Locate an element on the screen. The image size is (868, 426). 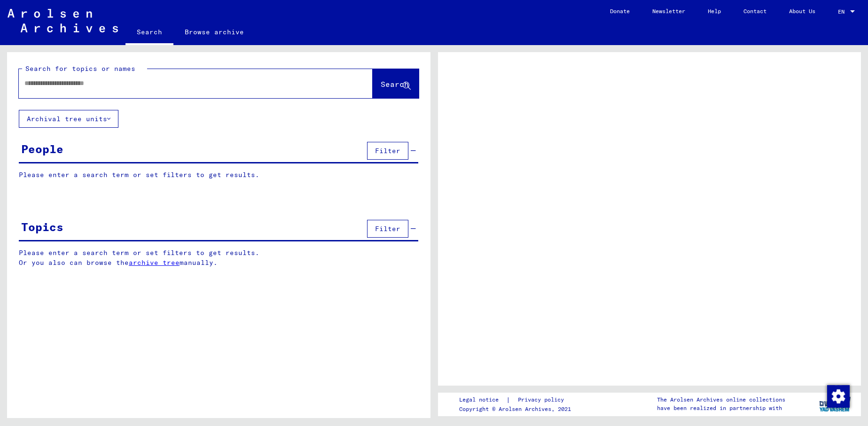
span: EN is located at coordinates (843, 12).